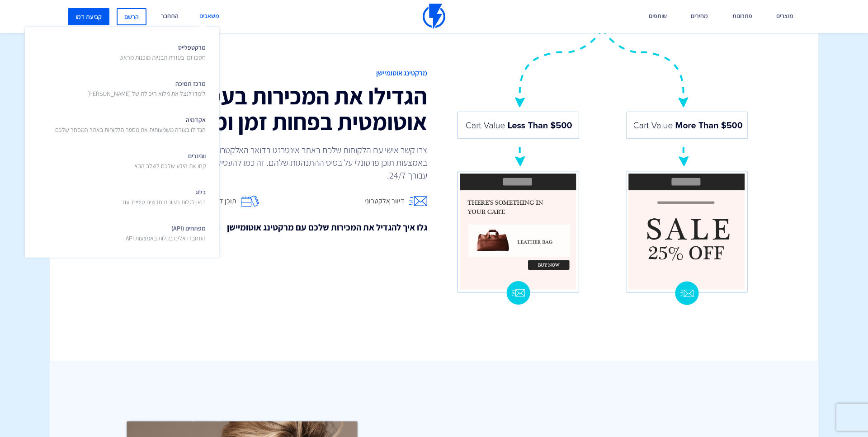 The width and height of the screenshot is (868, 437). What do you see at coordinates (89, 16) in the screenshot?
I see `a: קביעת דמו` at bounding box center [89, 16].